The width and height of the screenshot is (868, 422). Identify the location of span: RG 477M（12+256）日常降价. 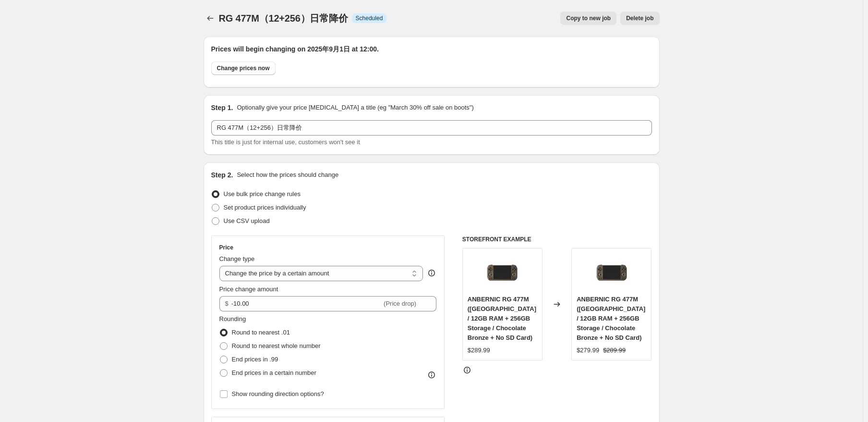
(284, 18).